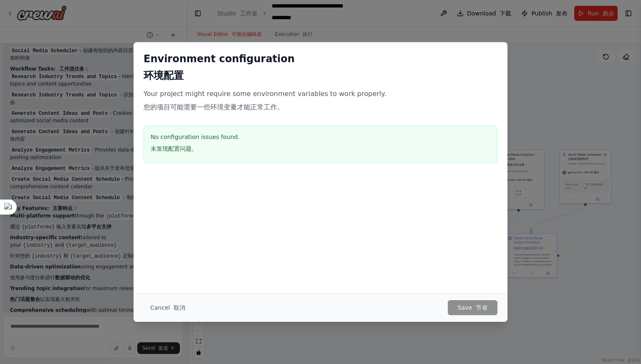  What do you see at coordinates (320, 102) in the screenshot?
I see `p: Your project might require some environment variables to work properly.` at bounding box center [320, 102].